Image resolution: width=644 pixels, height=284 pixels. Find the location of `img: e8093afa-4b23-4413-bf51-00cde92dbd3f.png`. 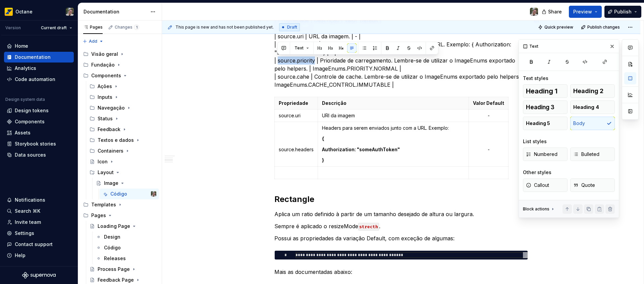

img: e8093afa-4b23-4413-bf51-00cde92dbd3f.png is located at coordinates (9, 12).